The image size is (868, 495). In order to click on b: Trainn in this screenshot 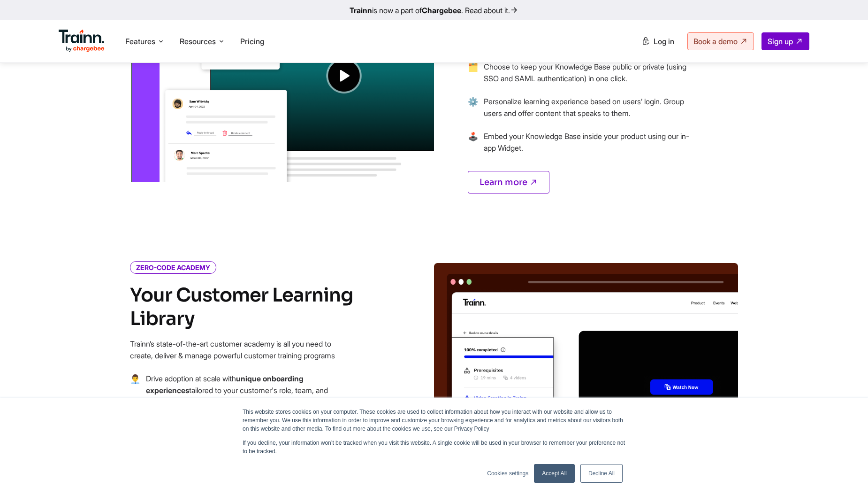, I will do `click(360, 10)`.